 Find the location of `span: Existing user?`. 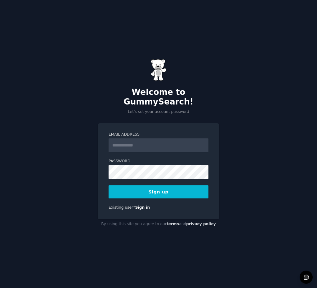

span: Existing user? is located at coordinates (122, 207).